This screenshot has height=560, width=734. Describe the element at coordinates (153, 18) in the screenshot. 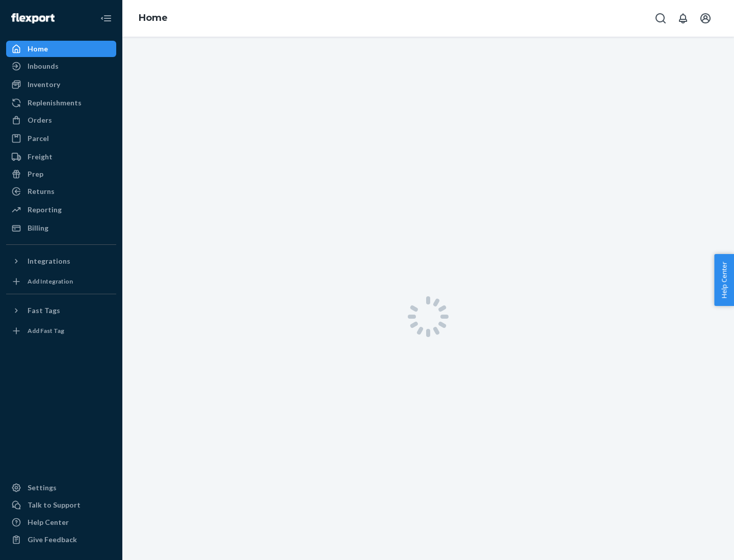

I see `ol: breadcrumbs` at that location.